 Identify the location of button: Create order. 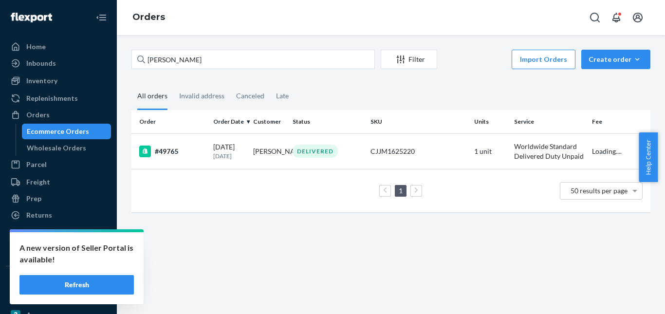
(616, 59).